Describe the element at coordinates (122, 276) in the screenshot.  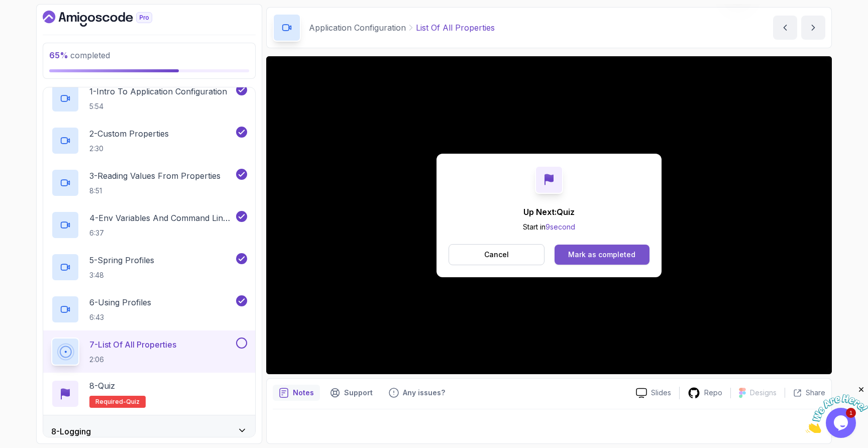
I see `p: 3:48` at that location.